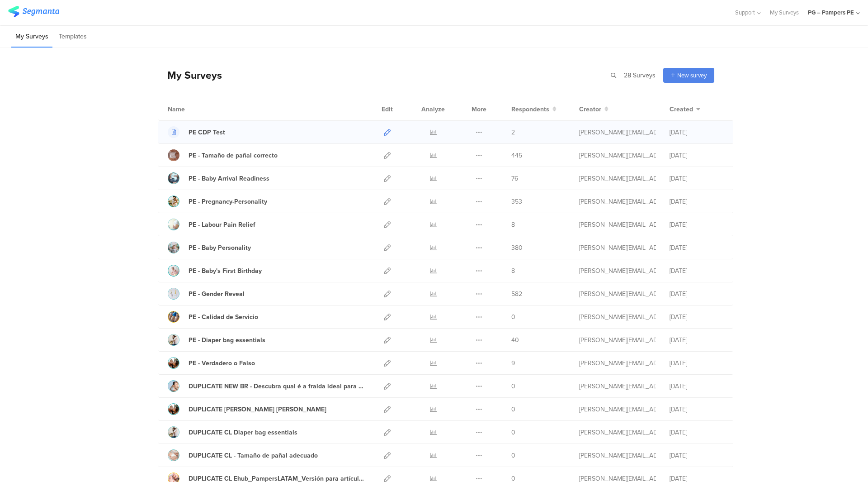 This screenshot has height=482, width=868. I want to click on span: 40, so click(515, 340).